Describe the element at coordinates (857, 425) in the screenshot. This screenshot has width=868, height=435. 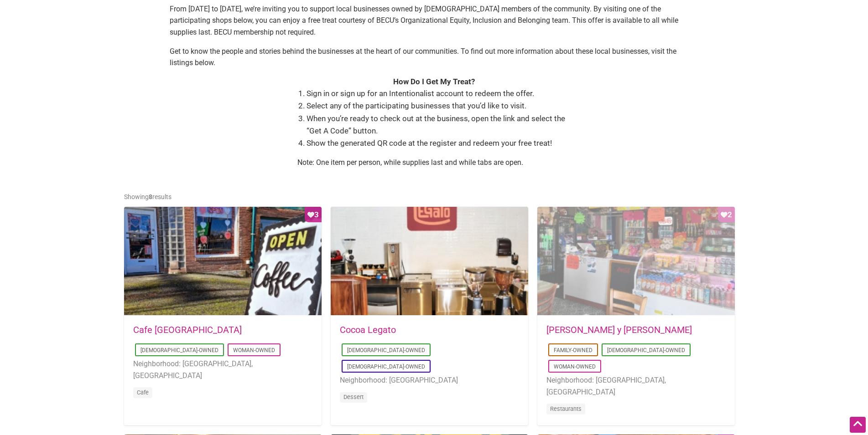
I see `div: Scroll Back to Top` at that location.